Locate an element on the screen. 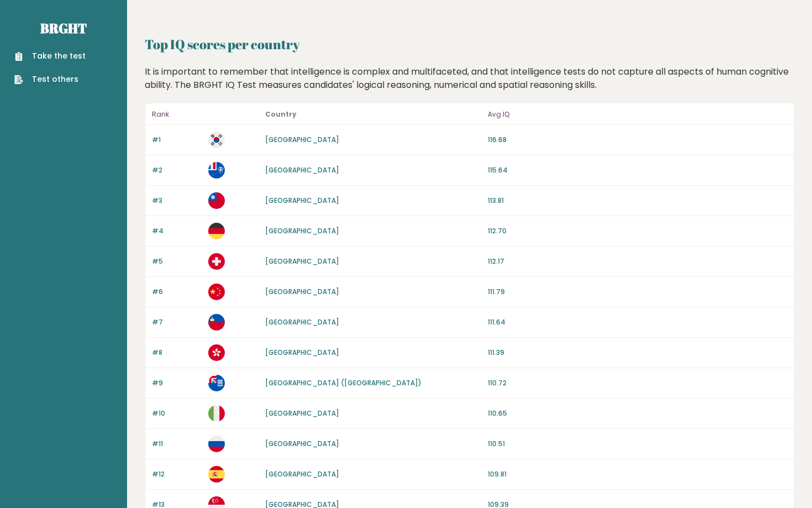 This screenshot has width=812, height=508. p: #1 is located at coordinates (177, 140).